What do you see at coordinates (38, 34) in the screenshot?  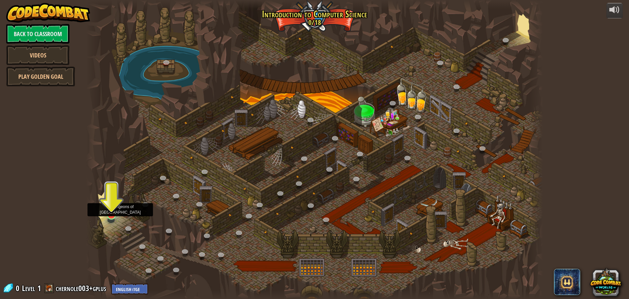 I see `a: Back to Classroom` at bounding box center [38, 34].